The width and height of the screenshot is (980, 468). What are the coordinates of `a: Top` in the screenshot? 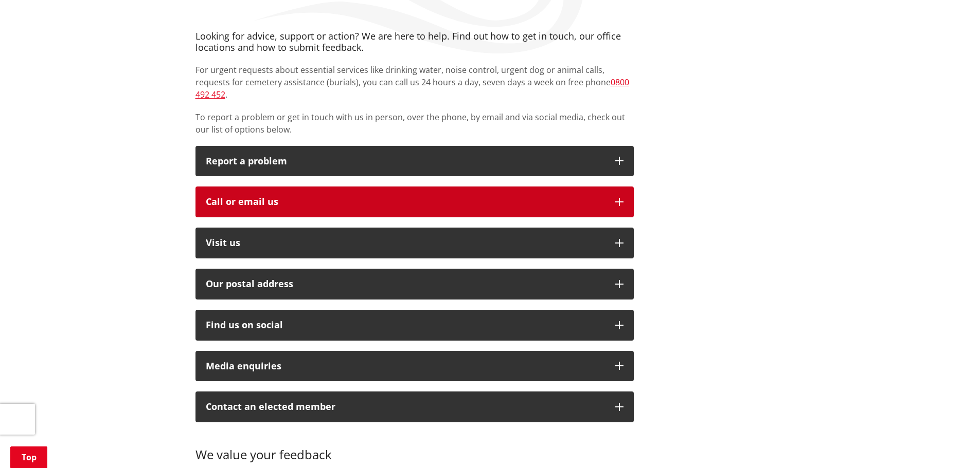 It's located at (29, 457).